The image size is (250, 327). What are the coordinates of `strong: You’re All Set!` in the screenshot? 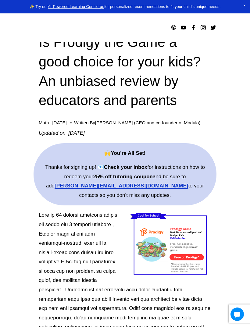 It's located at (128, 153).